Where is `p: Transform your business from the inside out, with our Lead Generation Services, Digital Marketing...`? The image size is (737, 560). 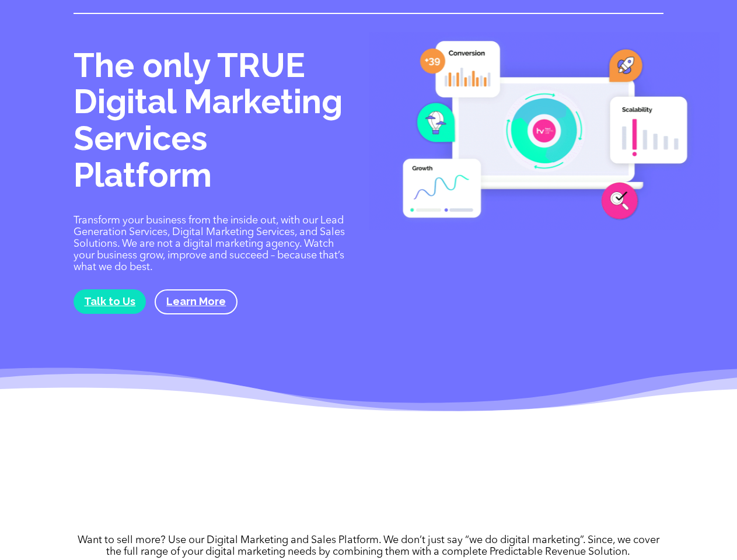
p: Transform your business from the inside out, with our Lead Generation Services, Digital Marketing... is located at coordinates (213, 244).